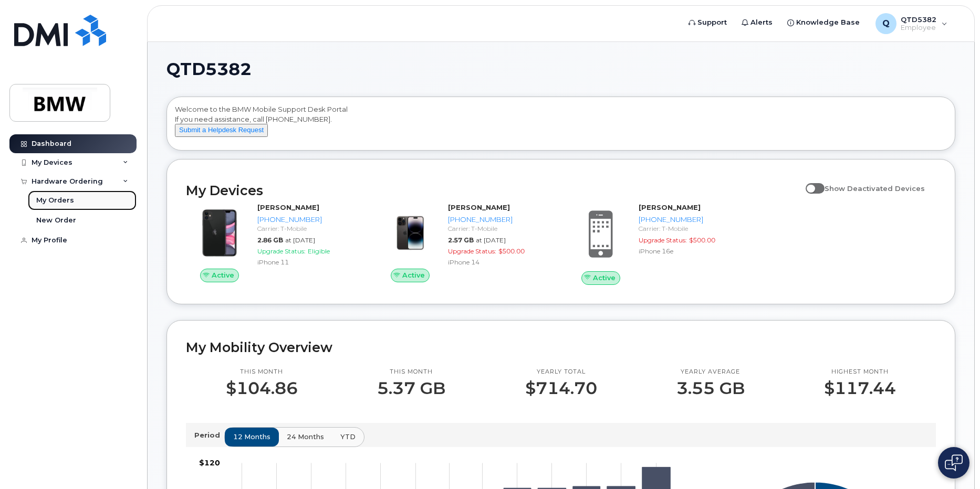 Image resolution: width=980 pixels, height=489 pixels. I want to click on p: Yearly average, so click(711, 372).